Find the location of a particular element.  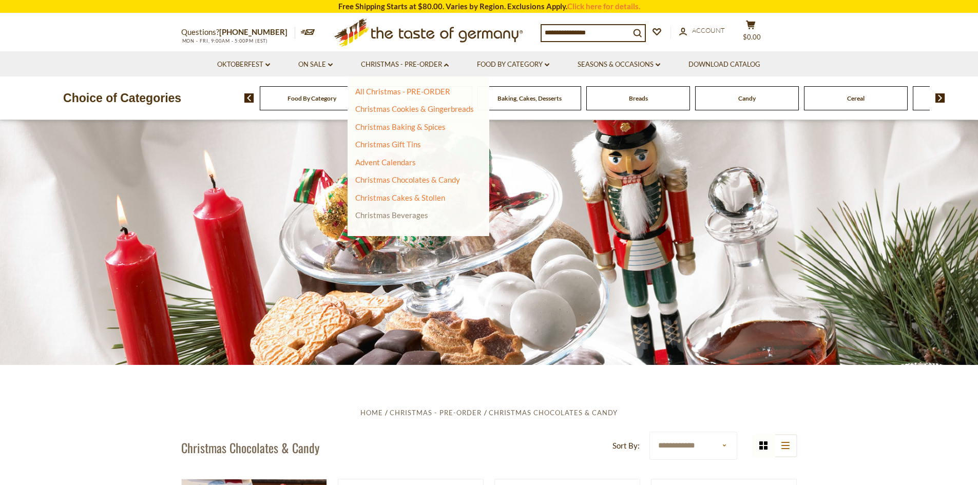

a: Christmas Cakes & Stollen is located at coordinates (400, 198).